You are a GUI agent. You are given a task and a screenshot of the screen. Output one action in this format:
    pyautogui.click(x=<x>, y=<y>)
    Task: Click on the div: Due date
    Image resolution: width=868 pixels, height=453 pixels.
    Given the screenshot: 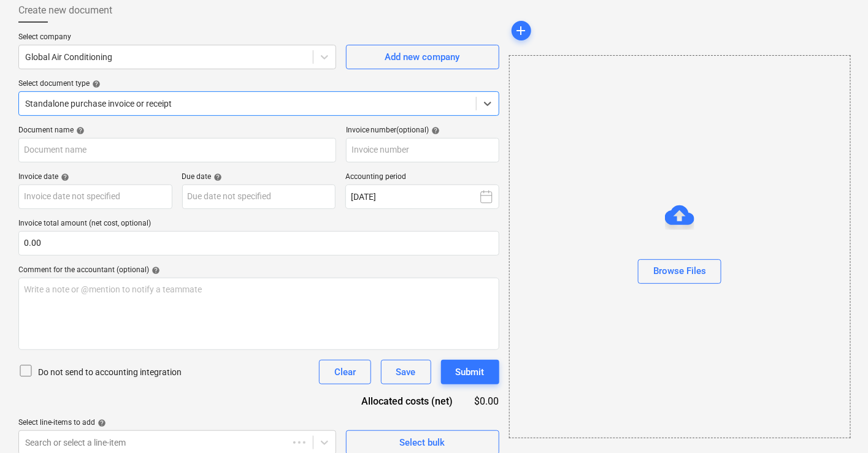 What is the action you would take?
    pyautogui.click(x=259, y=177)
    